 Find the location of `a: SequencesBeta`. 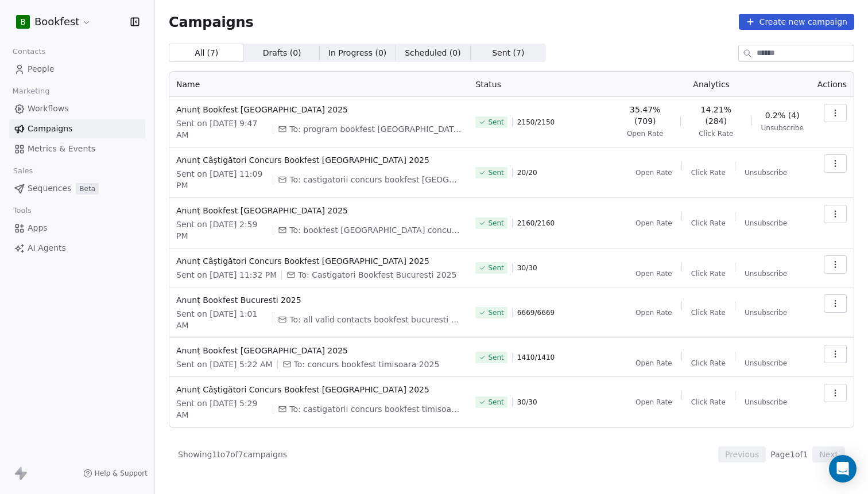

a: SequencesBeta is located at coordinates (77, 188).